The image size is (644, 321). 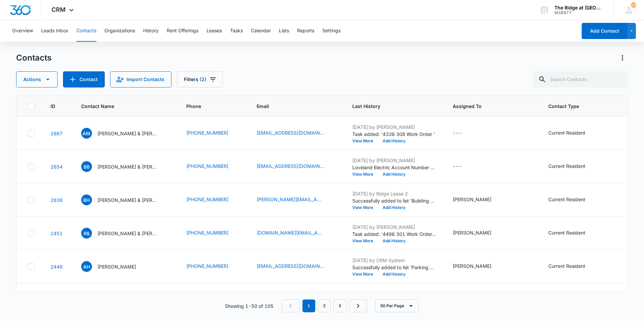 I want to click on button: Overview, so click(x=23, y=31).